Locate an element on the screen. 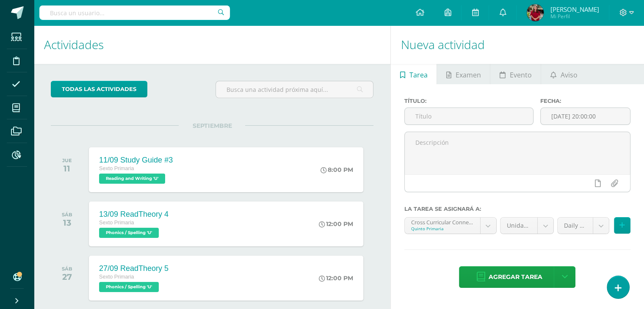  span: Mi Perfil is located at coordinates (574, 16).